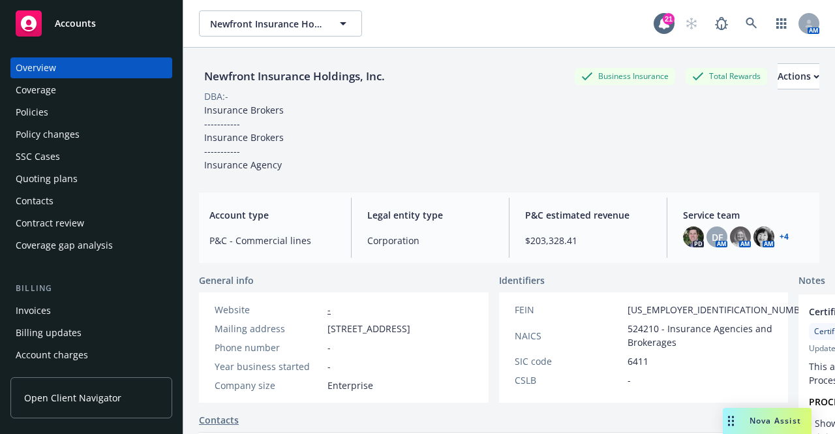  Describe the element at coordinates (268, 328) in the screenshot. I see `div: Mailing address` at that location.